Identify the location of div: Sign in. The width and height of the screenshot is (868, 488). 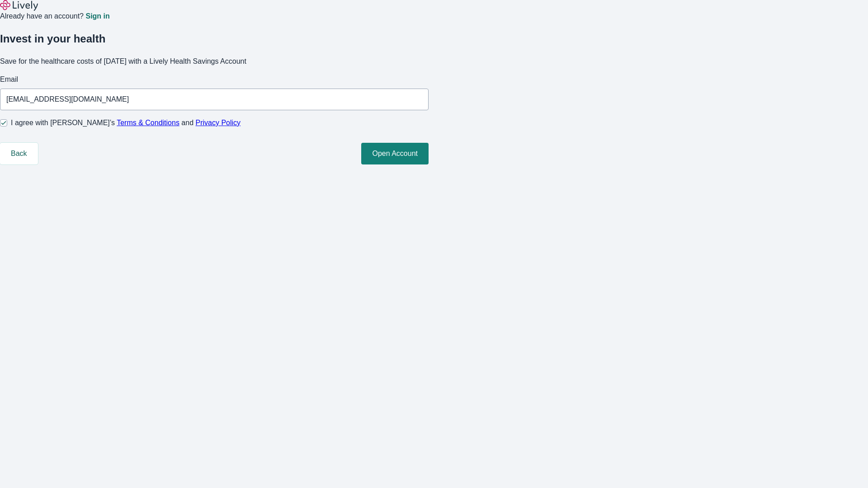
(97, 16).